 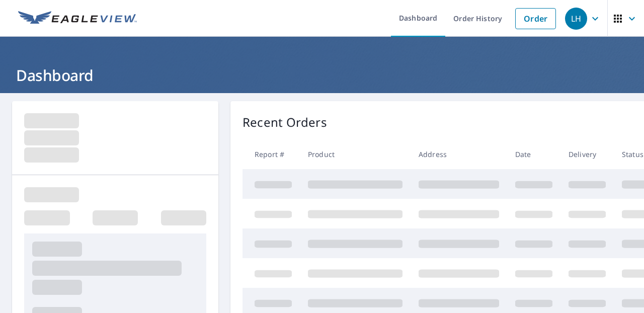 What do you see at coordinates (355, 154) in the screenshot?
I see `th: Product` at bounding box center [355, 154].